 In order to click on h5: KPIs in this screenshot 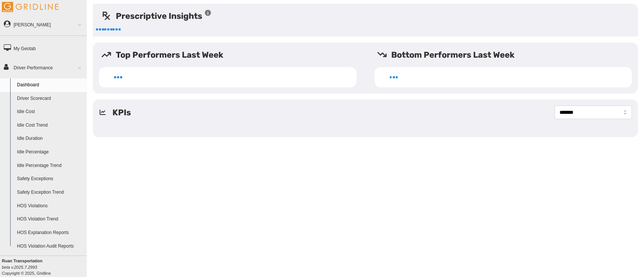, I will do `click(121, 112)`.